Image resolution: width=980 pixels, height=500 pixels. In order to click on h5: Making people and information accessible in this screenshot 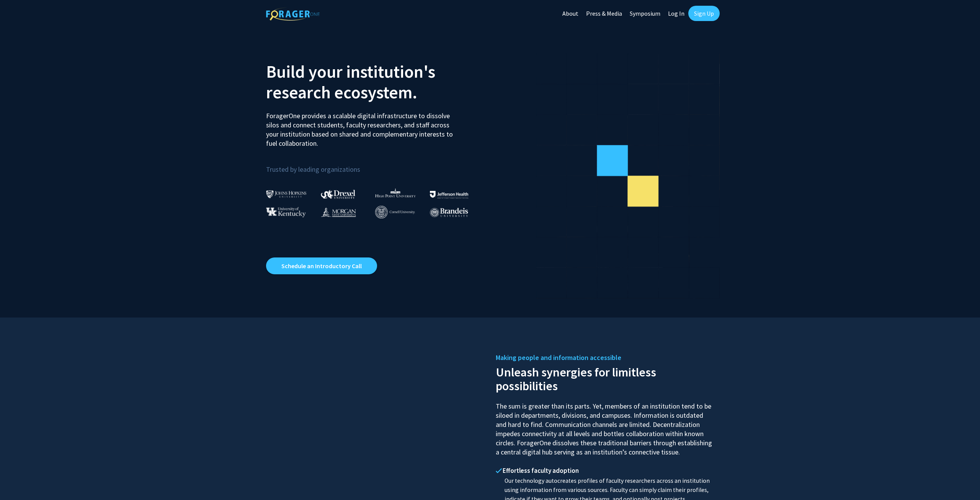, I will do `click(604, 358)`.